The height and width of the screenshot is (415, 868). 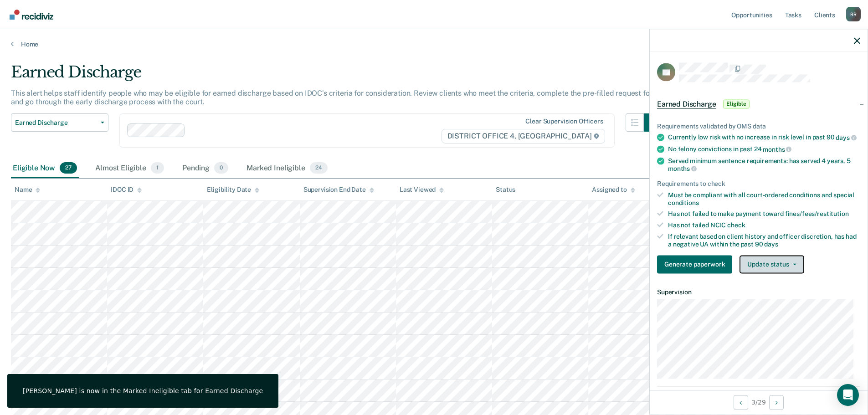 What do you see at coordinates (44, 168) in the screenshot?
I see `div: Eligible Now` at bounding box center [44, 168].